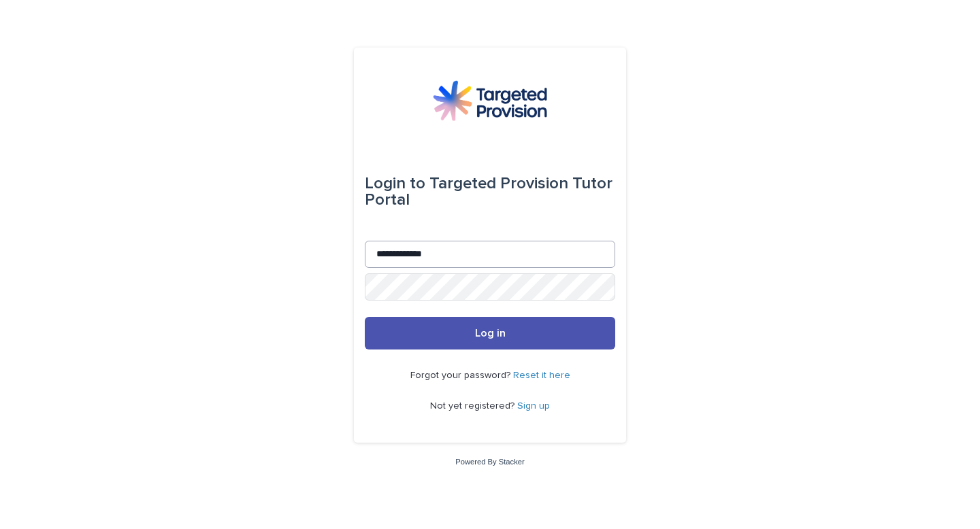 The width and height of the screenshot is (980, 529). I want to click on span: Log in, so click(490, 333).